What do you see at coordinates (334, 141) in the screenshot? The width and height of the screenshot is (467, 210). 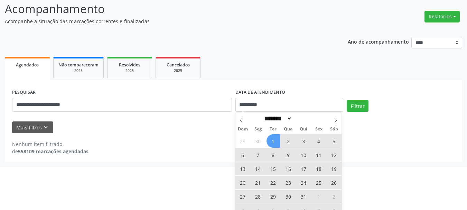 I see `span: Julho 5, 2025` at bounding box center [334, 141].